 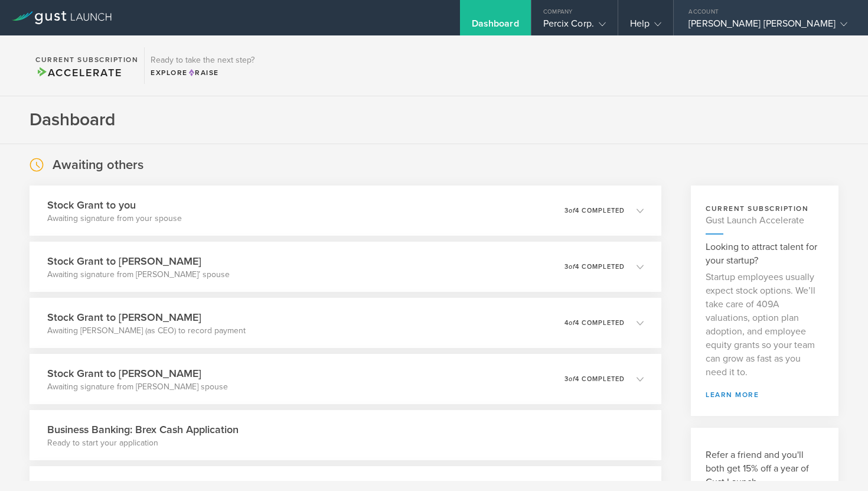 What do you see at coordinates (495, 27) in the screenshot?
I see `div: Dashboard` at bounding box center [495, 27].